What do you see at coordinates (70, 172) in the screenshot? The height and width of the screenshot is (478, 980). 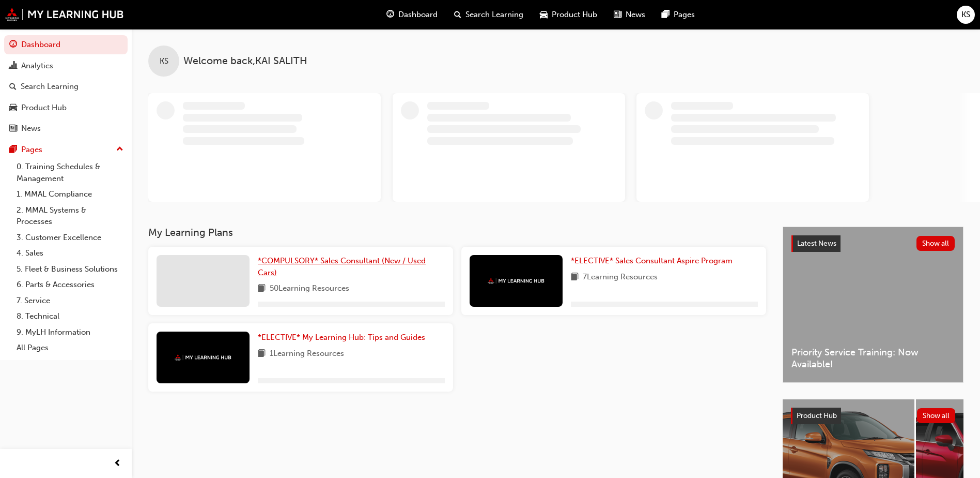 I see `a: 0. Training Schedules & Management` at bounding box center [70, 172].